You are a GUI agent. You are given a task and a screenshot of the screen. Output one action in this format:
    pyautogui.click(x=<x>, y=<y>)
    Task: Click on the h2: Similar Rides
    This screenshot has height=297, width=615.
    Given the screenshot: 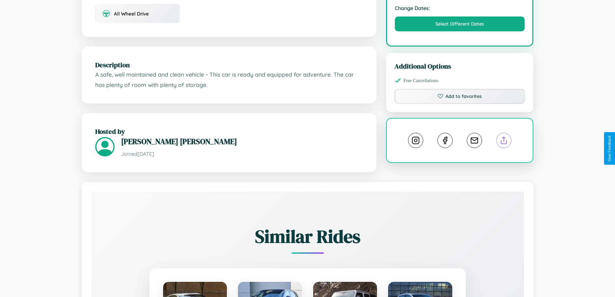 What is the action you would take?
    pyautogui.click(x=308, y=236)
    